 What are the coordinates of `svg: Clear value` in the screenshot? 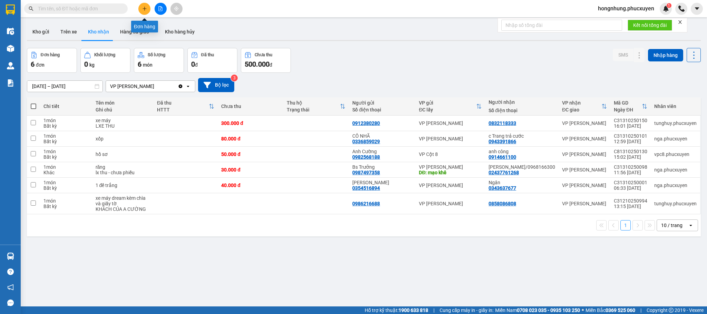 It's located at (181, 86).